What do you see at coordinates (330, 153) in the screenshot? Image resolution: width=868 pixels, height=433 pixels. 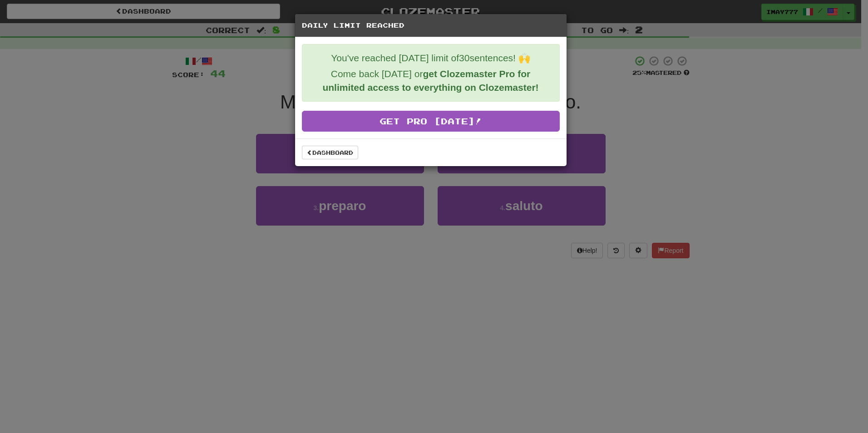 I see `a: Dashboard` at bounding box center [330, 153].